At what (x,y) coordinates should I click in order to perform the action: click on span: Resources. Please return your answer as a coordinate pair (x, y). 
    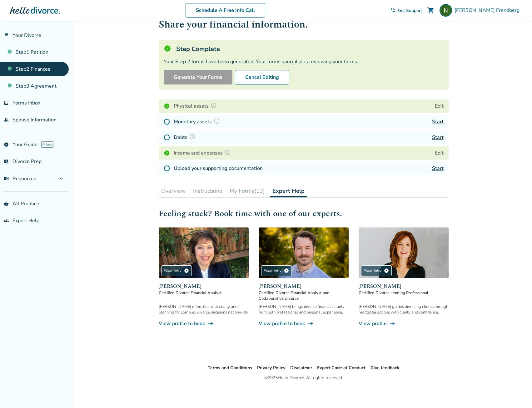
    Looking at the image, I should click on (20, 179).